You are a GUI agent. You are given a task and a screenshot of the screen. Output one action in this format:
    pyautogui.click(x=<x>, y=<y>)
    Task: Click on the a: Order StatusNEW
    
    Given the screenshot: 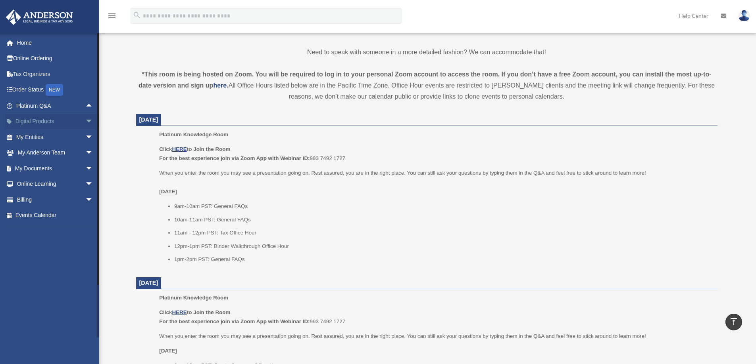 What is the action you would take?
    pyautogui.click(x=55, y=90)
    